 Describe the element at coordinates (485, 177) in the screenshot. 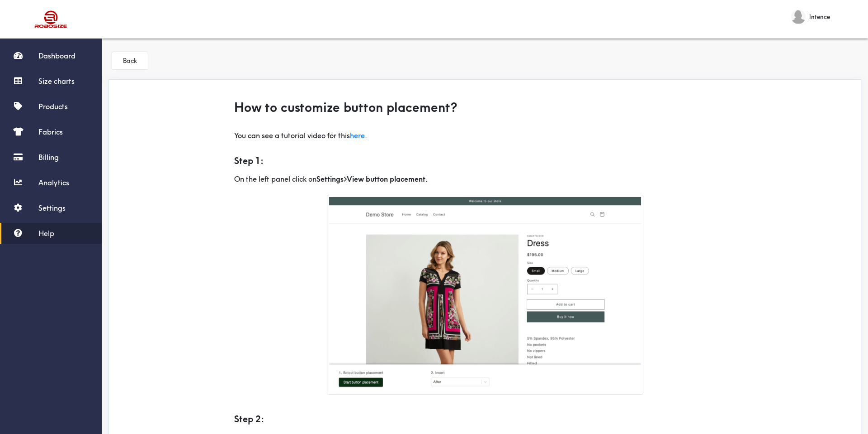

I see `p: On the left panel click on > .` at that location.